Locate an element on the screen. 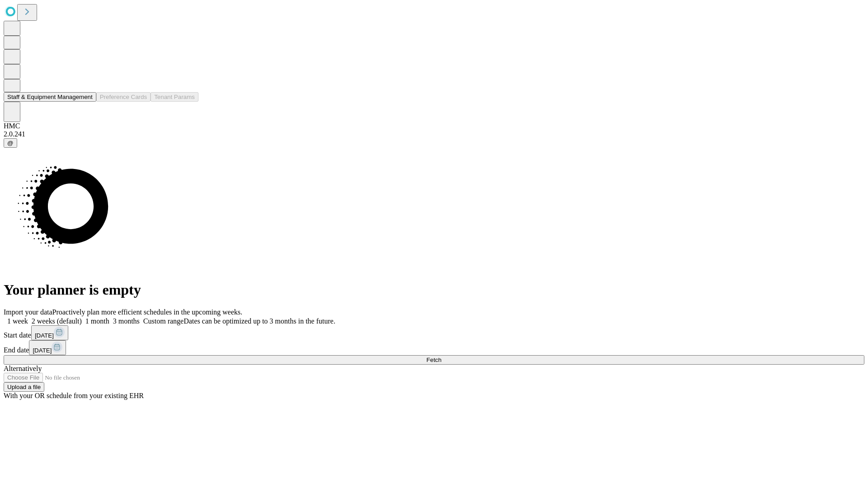  div: End date is located at coordinates (434, 347).